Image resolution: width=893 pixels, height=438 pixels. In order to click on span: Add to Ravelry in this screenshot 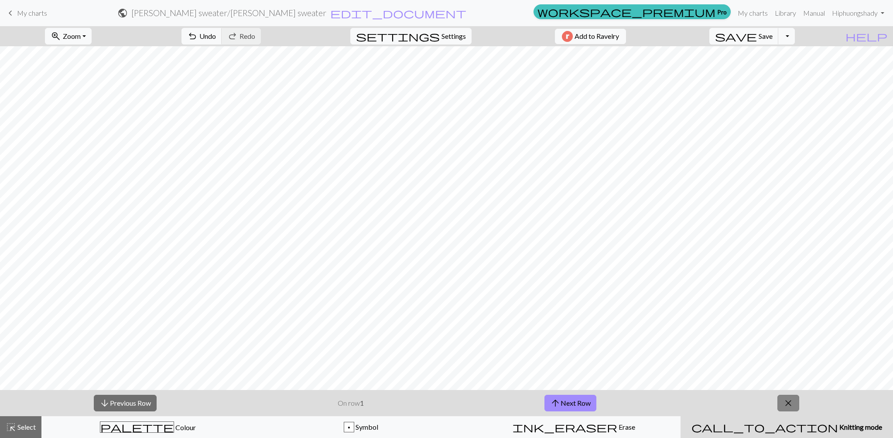, I will do `click(597, 36)`.